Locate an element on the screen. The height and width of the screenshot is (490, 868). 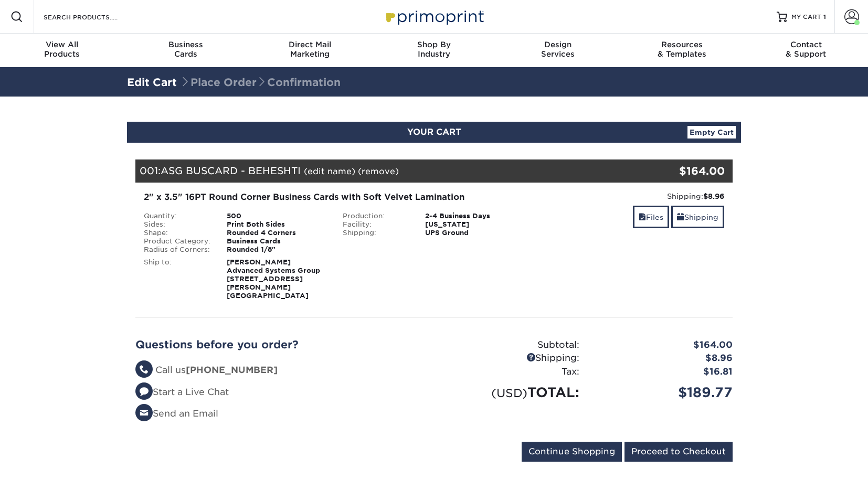
div: Cards is located at coordinates (186, 49).